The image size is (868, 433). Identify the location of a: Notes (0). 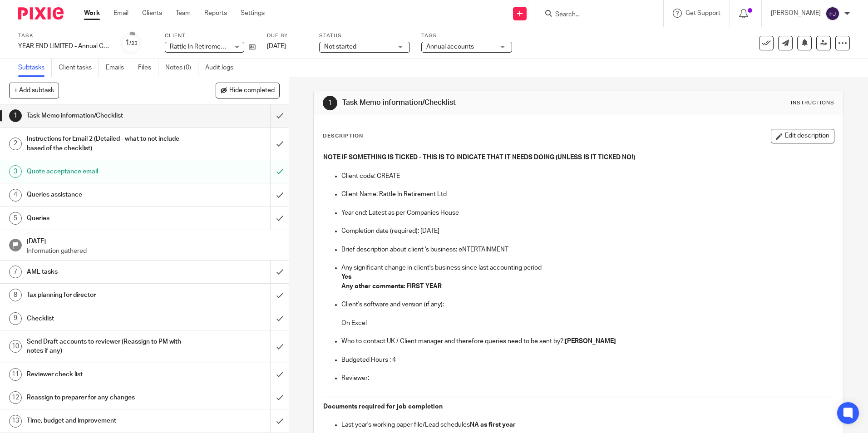
(181, 68).